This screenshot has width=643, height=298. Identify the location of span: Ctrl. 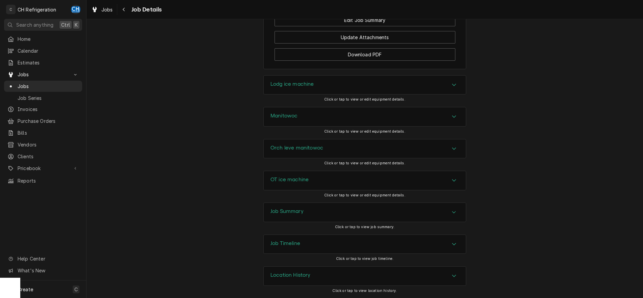
(66, 25).